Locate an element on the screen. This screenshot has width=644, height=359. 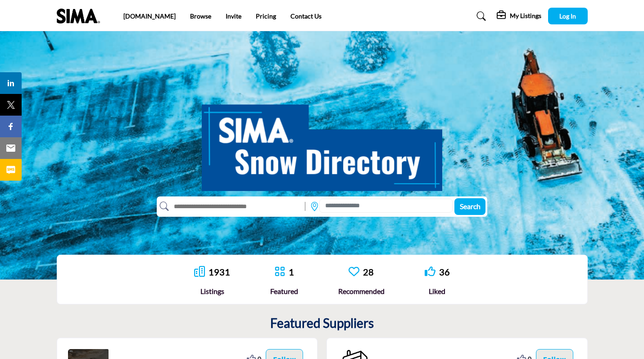
h2: Featured Suppliers is located at coordinates (322, 323).